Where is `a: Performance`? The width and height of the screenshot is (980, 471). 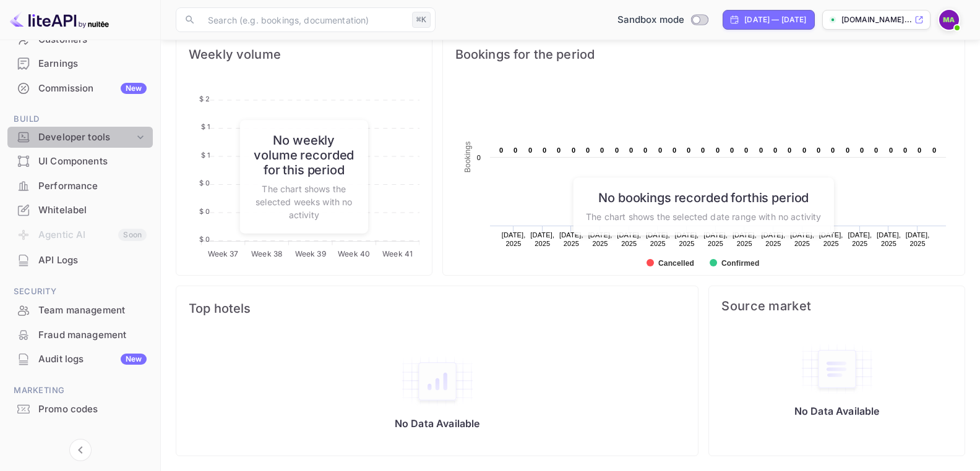 a: Performance is located at coordinates (80, 185).